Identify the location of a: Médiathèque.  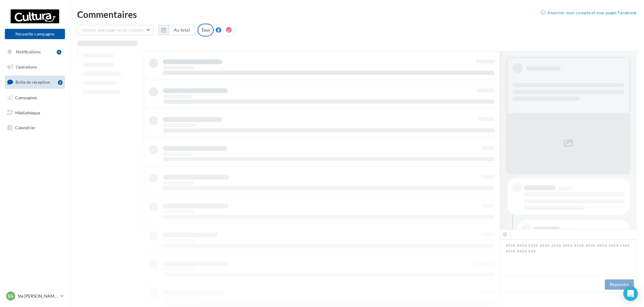
(35, 113).